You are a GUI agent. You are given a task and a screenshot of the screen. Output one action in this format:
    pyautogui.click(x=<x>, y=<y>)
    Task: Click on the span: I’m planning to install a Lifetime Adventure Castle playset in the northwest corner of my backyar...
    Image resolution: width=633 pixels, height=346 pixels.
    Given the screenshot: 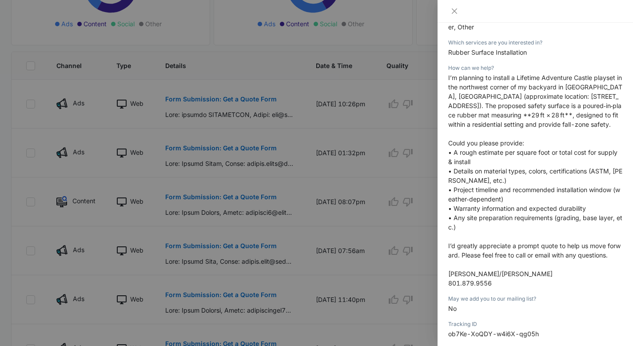 What is the action you would take?
    pyautogui.click(x=535, y=101)
    